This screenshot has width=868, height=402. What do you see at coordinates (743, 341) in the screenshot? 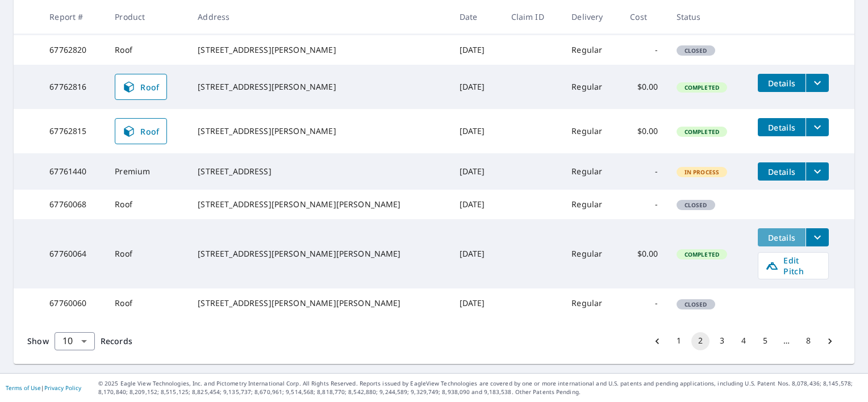
I see `button: Go to page 4` at bounding box center [743, 341].